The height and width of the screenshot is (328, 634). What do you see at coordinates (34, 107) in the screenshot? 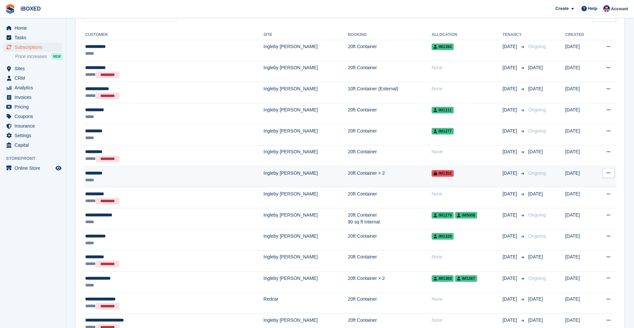
I see `span: Pricing` at bounding box center [34, 107].